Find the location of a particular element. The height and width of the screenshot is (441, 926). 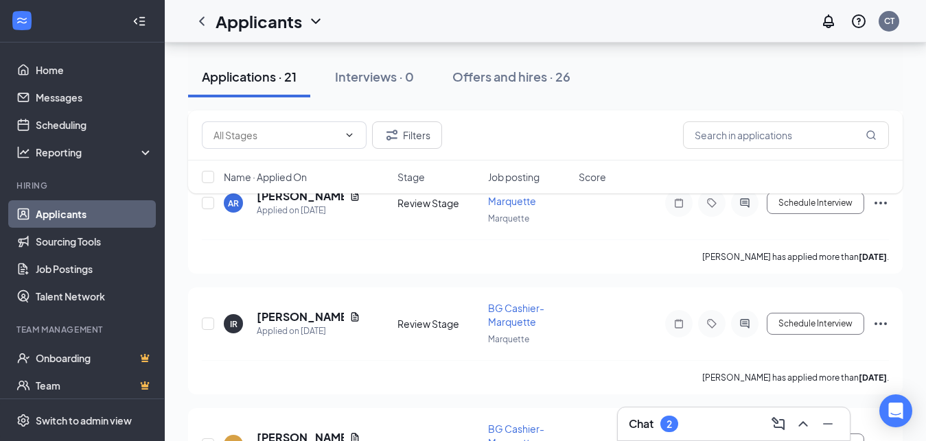

svg: QuestionInfo is located at coordinates (859, 21).